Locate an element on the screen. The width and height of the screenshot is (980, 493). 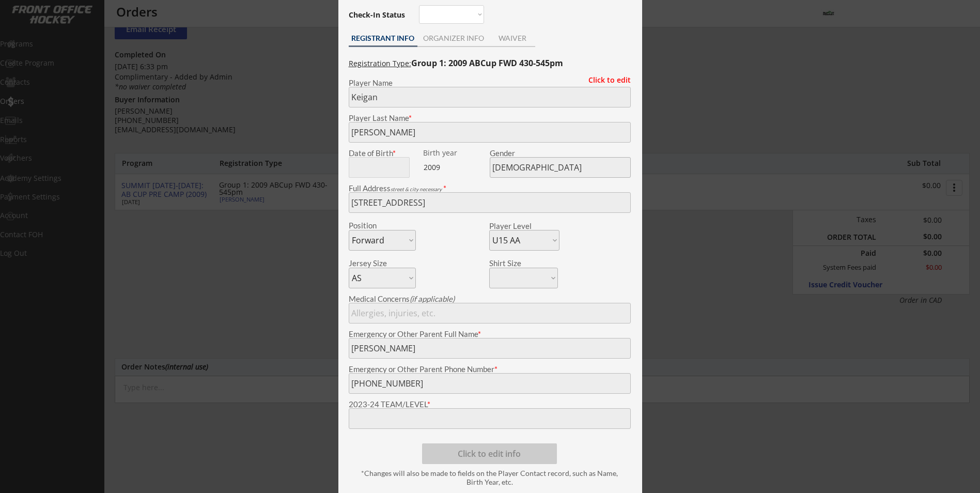
div: Player Last Name is located at coordinates (490, 118).